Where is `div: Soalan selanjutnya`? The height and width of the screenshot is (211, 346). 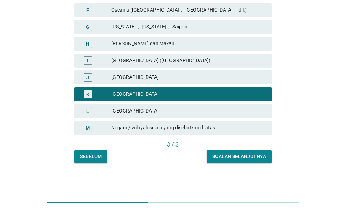
div: Soalan selanjutnya is located at coordinates (239, 157).